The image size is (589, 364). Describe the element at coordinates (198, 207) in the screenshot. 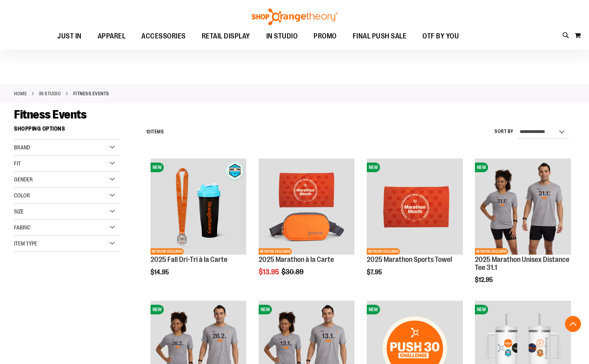

I see `a: 2025 Fall Dri-Tri à la CarteNEWNETWORK EXCLUSIVE` at that location.